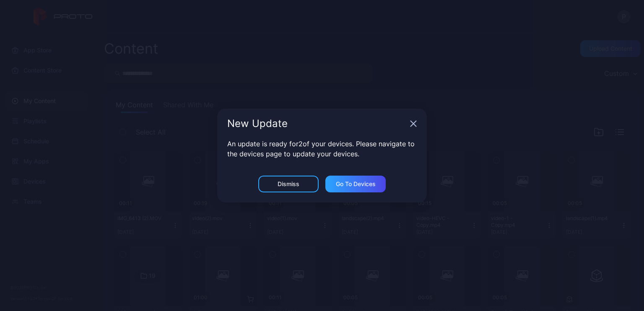 This screenshot has height=311, width=644. I want to click on div: Dismiss, so click(289, 184).